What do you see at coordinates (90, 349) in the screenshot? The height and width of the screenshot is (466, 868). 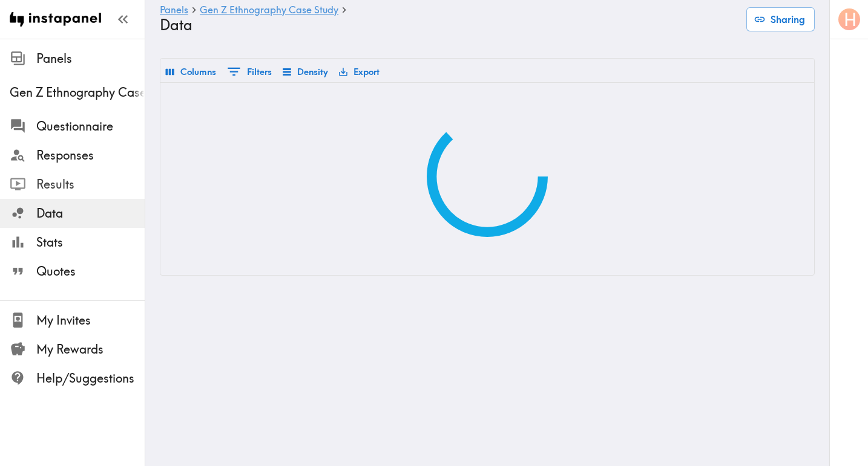 I see `span: My Rewards` at bounding box center [90, 349].